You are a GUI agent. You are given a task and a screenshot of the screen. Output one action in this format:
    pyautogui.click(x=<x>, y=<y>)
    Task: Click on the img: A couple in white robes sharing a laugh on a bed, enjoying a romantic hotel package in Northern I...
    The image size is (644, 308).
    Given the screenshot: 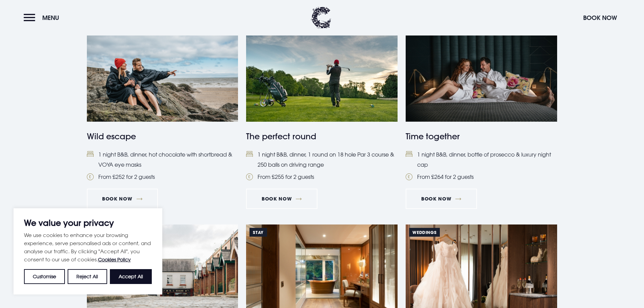 What is the action you would take?
    pyautogui.click(x=481, y=71)
    